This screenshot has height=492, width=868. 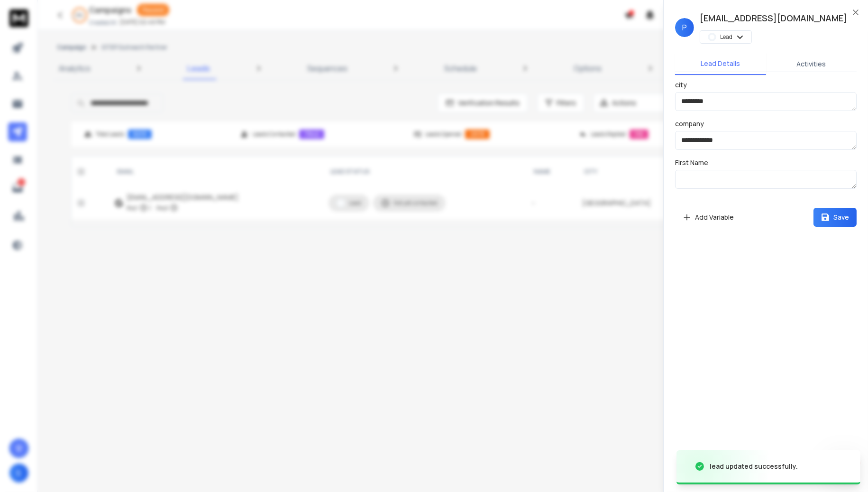 What do you see at coordinates (812, 64) in the screenshot?
I see `button: Activities` at bounding box center [812, 64].